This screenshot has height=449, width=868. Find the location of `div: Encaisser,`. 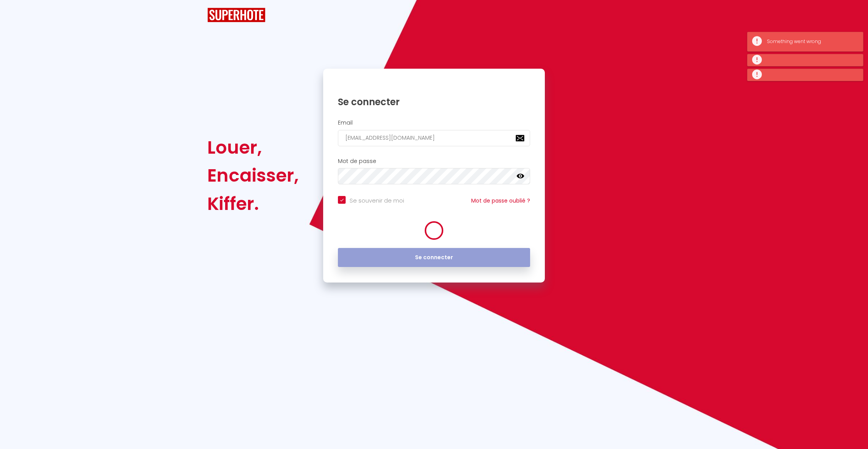

div: Encaisser, is located at coordinates (253, 176).